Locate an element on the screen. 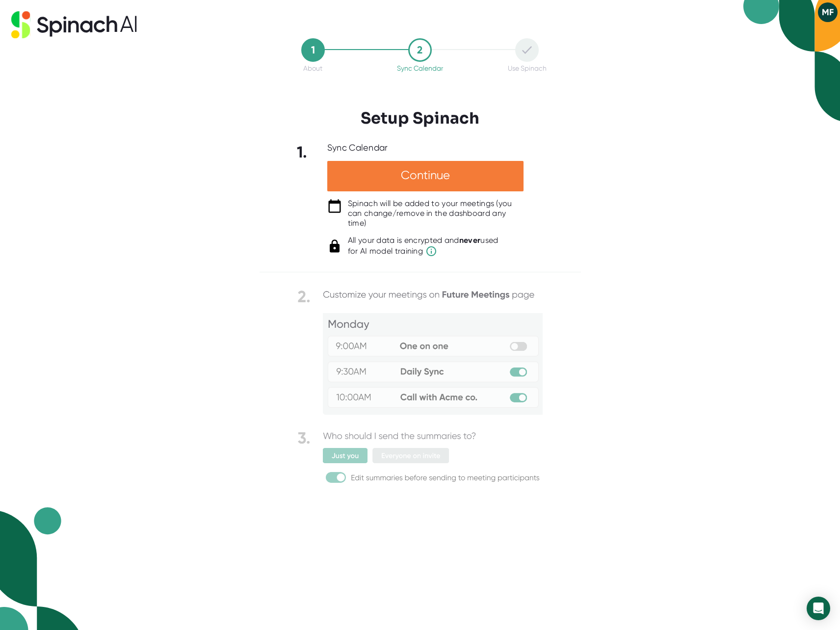  span: for AI model training is located at coordinates (423, 251).